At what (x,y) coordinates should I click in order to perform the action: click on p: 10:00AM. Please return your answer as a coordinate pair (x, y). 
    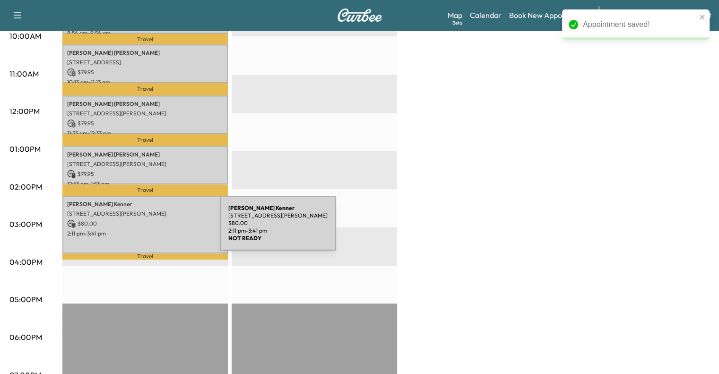
    Looking at the image, I should click on (25, 36).